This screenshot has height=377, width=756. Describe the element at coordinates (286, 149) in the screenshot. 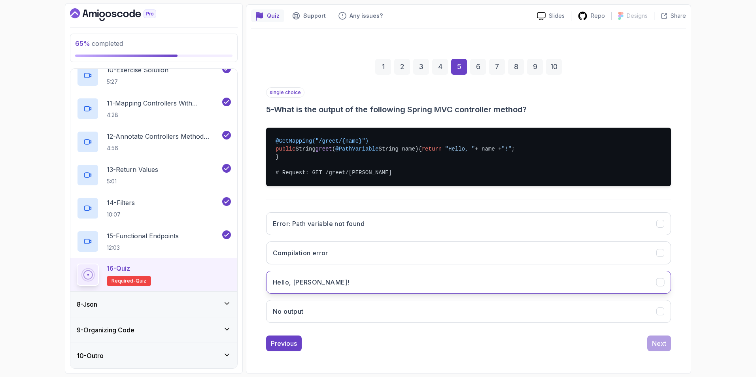

I see `span: public` at that location.